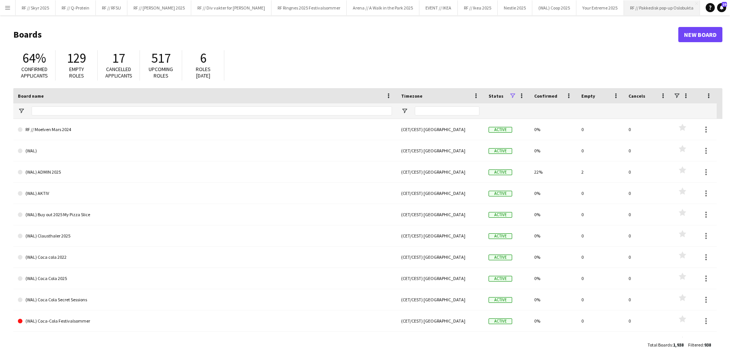  I want to click on button: Arena // A Walk in the Park 2025, so click(383, 8).